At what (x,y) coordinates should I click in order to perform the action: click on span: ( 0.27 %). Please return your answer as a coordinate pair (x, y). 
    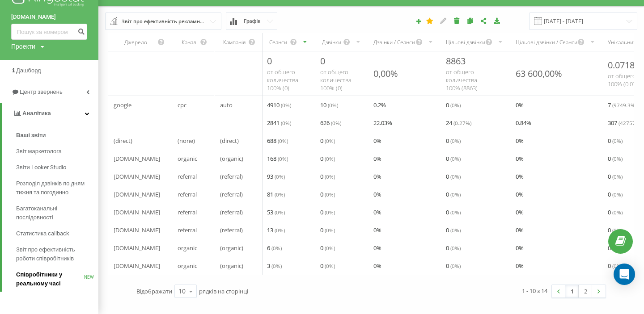
    Looking at the image, I should click on (462, 123).